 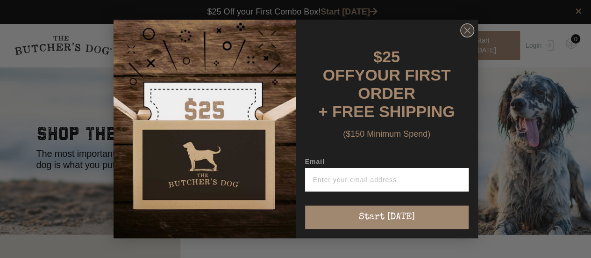 I want to click on button: Close dialog, so click(x=468, y=30).